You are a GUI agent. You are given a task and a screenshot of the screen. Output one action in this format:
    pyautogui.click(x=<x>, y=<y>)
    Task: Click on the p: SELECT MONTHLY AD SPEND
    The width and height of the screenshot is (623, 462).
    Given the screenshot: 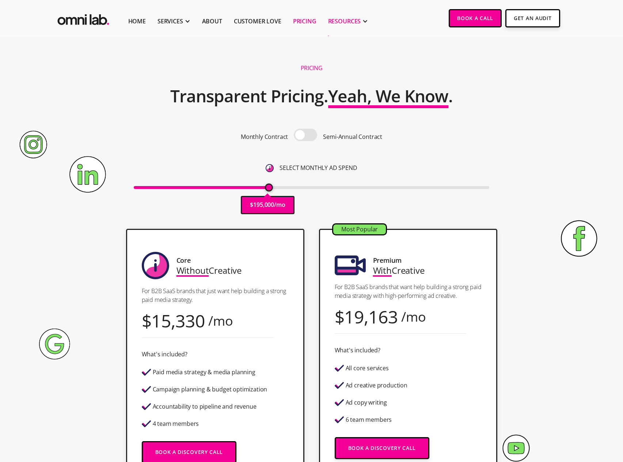 What is the action you would take?
    pyautogui.click(x=318, y=168)
    